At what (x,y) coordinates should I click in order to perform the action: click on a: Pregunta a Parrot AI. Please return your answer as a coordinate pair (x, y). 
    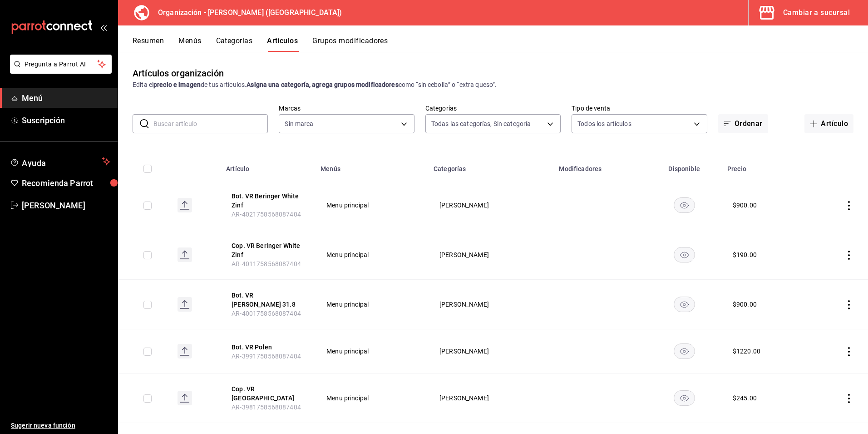
    Looking at the image, I should click on (59, 71).